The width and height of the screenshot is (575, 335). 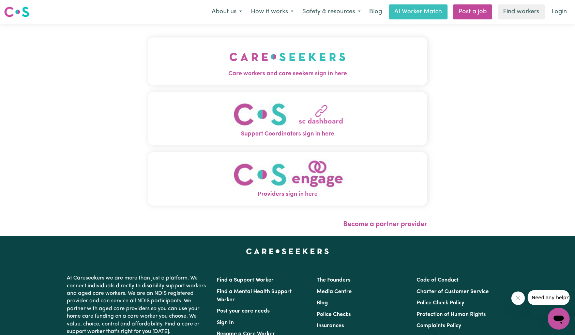 I want to click on a: Media Centre, so click(x=334, y=292).